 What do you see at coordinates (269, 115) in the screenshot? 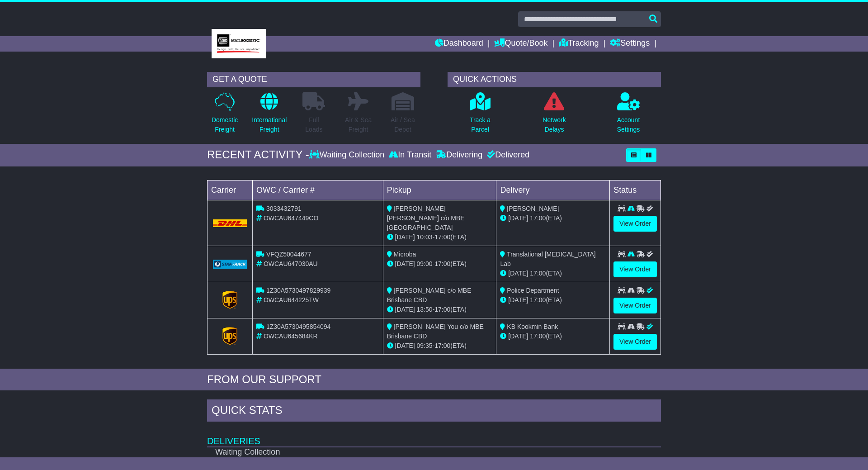
I see `a: InternationalFreight` at bounding box center [269, 115].